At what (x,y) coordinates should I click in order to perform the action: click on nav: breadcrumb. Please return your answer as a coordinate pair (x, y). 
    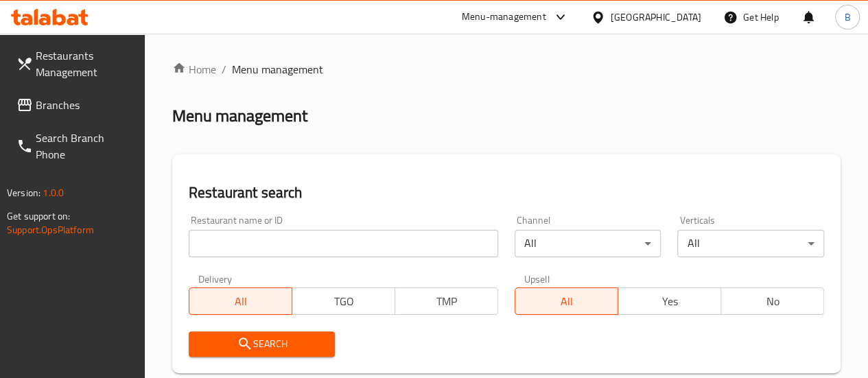
    Looking at the image, I should click on (506, 69).